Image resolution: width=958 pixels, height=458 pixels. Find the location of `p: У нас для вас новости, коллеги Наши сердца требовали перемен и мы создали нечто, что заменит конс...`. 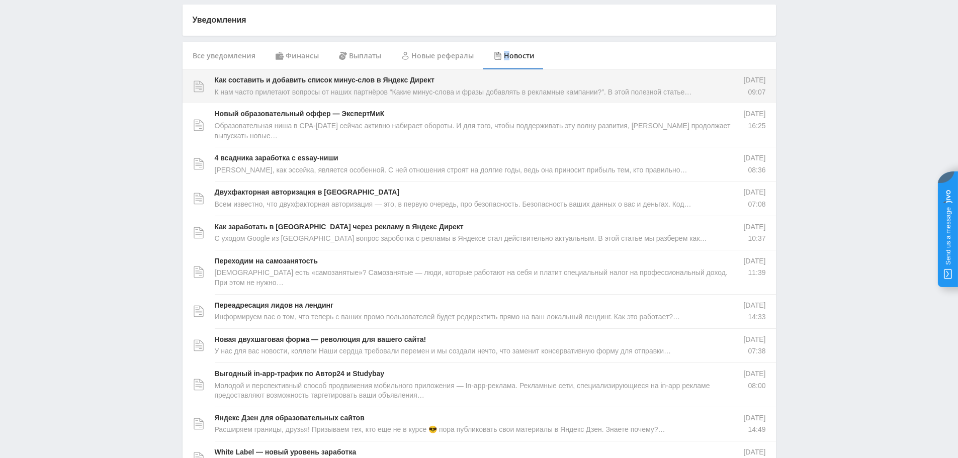

p: У нас для вас новости, коллеги Наши сердца требовали перемен и мы создали нечто, что заменит конс... is located at coordinates (443, 352).